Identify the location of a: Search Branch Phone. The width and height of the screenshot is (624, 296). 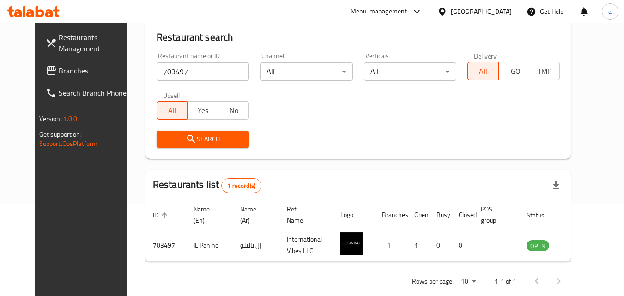
(89, 93).